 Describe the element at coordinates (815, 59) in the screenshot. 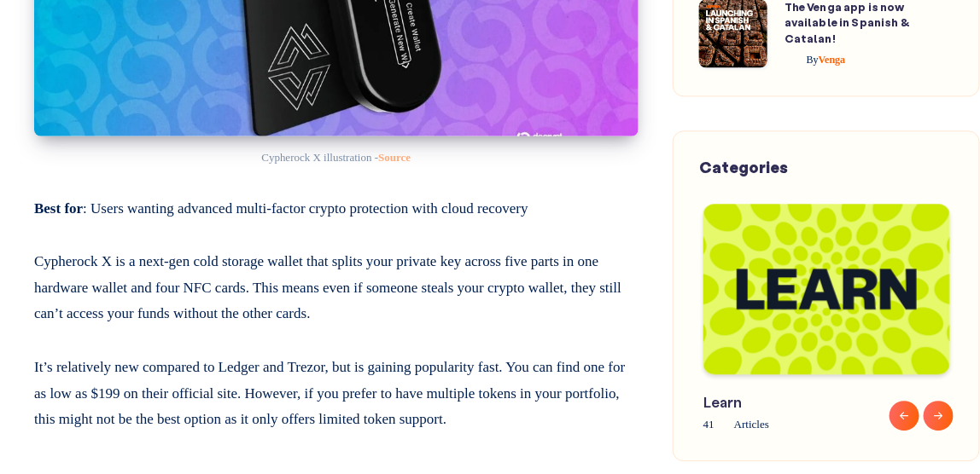

I see `a: ByVenga` at that location.